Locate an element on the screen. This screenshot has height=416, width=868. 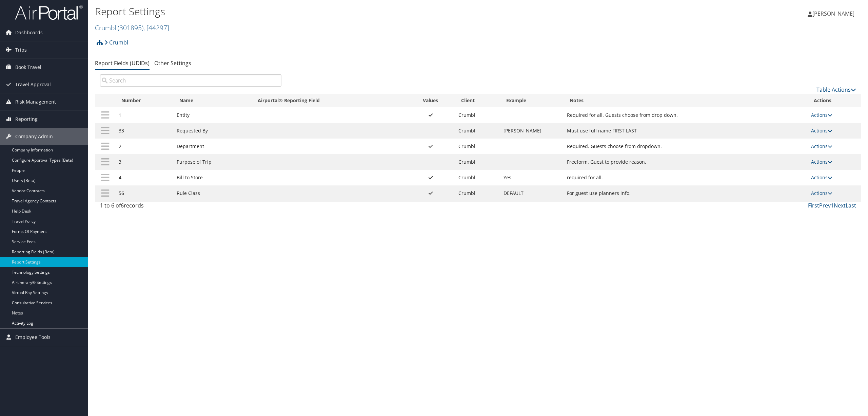
td: 2 is located at coordinates (145, 146).